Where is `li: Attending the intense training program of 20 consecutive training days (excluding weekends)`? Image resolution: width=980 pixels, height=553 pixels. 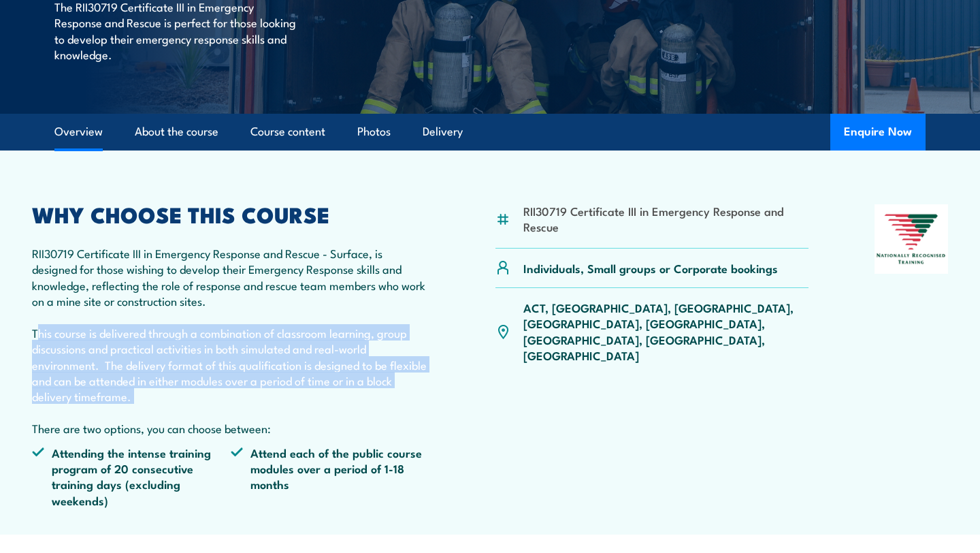
li: Attending the intense training program of 20 consecutive training days (excluding weekends) is located at coordinates (132, 476).